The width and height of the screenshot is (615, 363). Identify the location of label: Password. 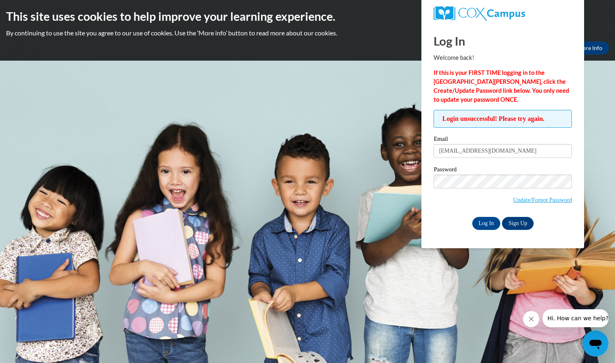
(503, 171).